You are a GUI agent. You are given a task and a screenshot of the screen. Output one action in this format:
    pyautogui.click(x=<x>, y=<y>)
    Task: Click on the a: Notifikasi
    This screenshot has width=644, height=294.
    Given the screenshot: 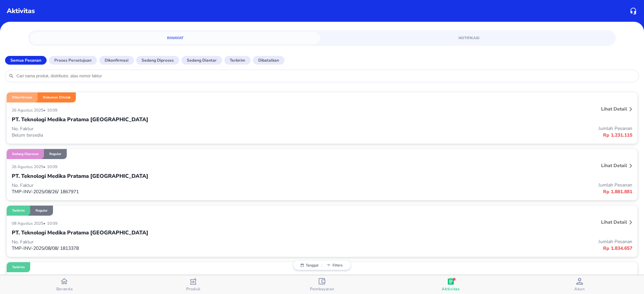 What is the action you would take?
    pyautogui.click(x=469, y=38)
    